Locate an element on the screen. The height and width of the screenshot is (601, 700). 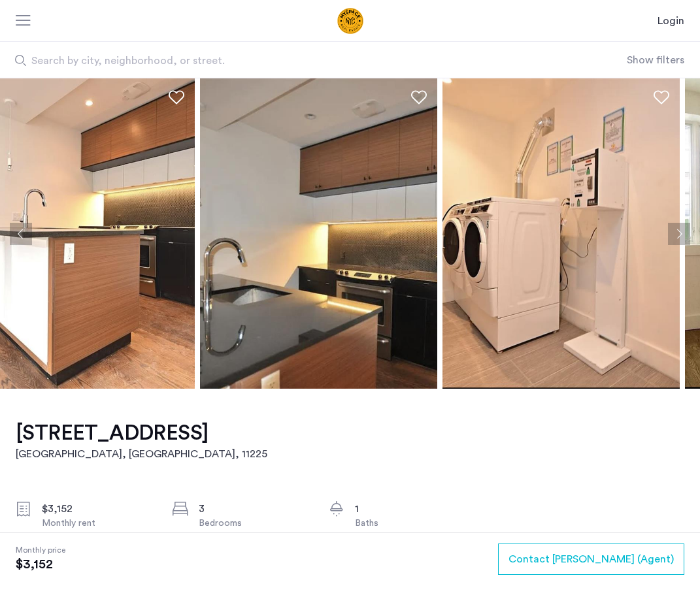
div: Baths is located at coordinates (410, 523).